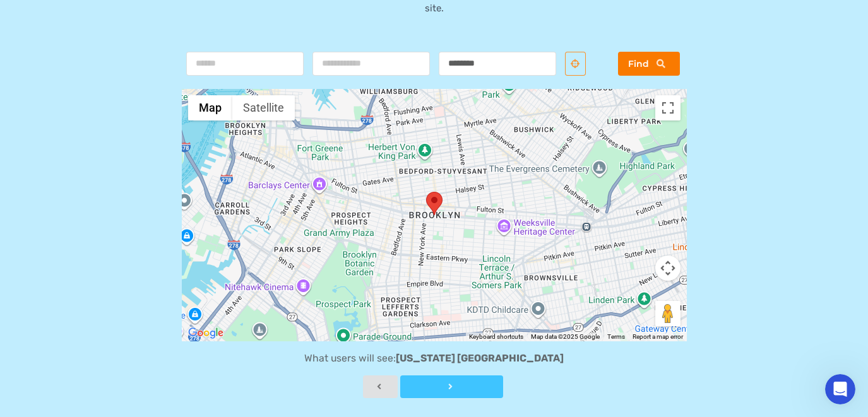 The image size is (868, 417). What do you see at coordinates (668, 314) in the screenshot?
I see `button: Drag Pegman onto the map to open Street View` at bounding box center [668, 314].